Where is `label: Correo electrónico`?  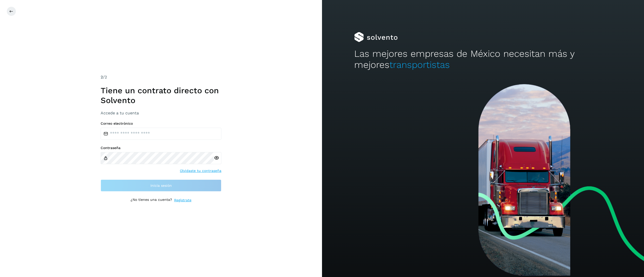
label: Correo electrónico is located at coordinates (161, 123).